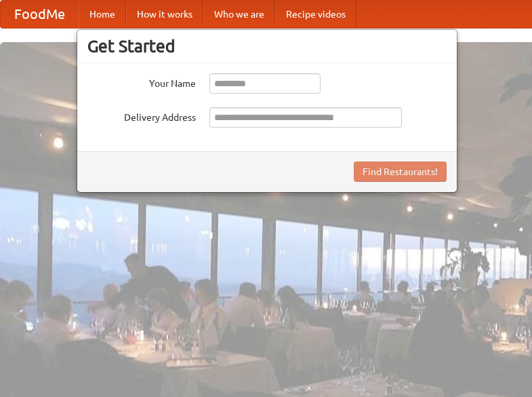 The width and height of the screenshot is (532, 397). Describe the element at coordinates (164, 15) in the screenshot. I see `a: How it works` at that location.